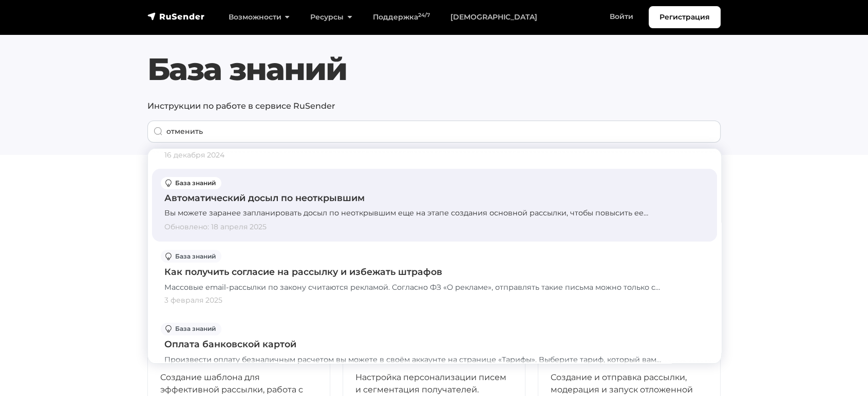 The image size is (868, 396). What do you see at coordinates (424, 15) in the screenshot?
I see `sup: 24/7` at bounding box center [424, 15].